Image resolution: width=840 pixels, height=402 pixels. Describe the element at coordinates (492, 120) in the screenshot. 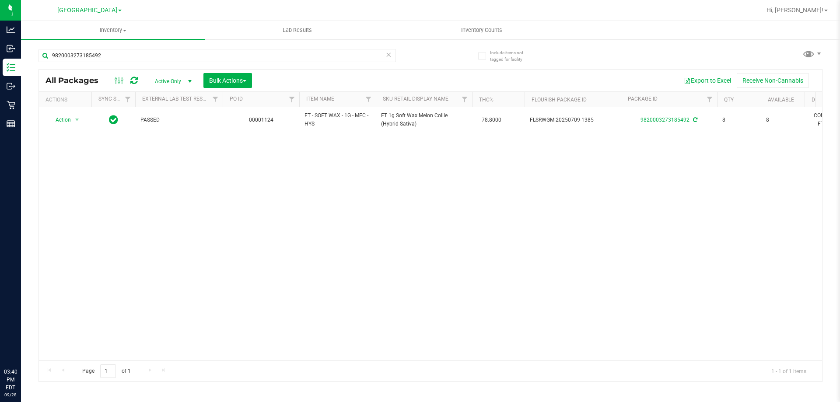

I see `span: 78.8000` at that location.